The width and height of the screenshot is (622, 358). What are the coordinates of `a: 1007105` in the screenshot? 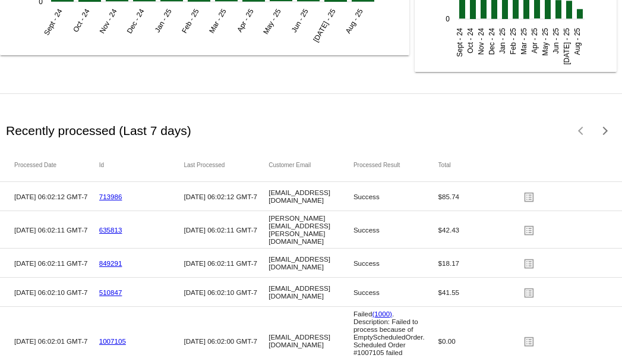 It's located at (112, 341).